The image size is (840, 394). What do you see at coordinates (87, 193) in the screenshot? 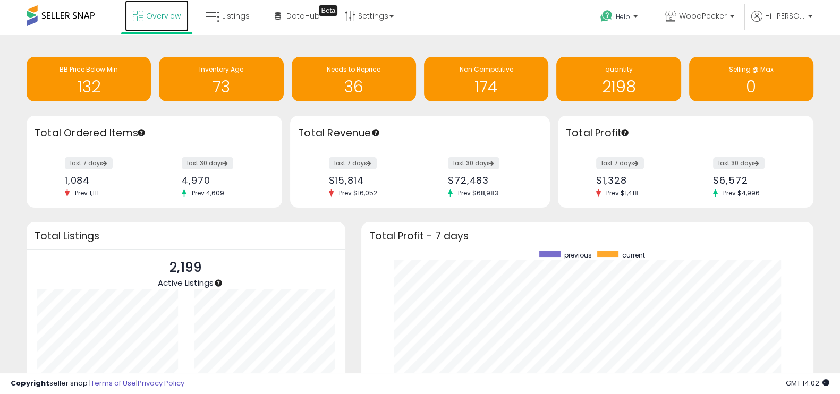
I see `span: Prev: 1,111` at bounding box center [87, 193].